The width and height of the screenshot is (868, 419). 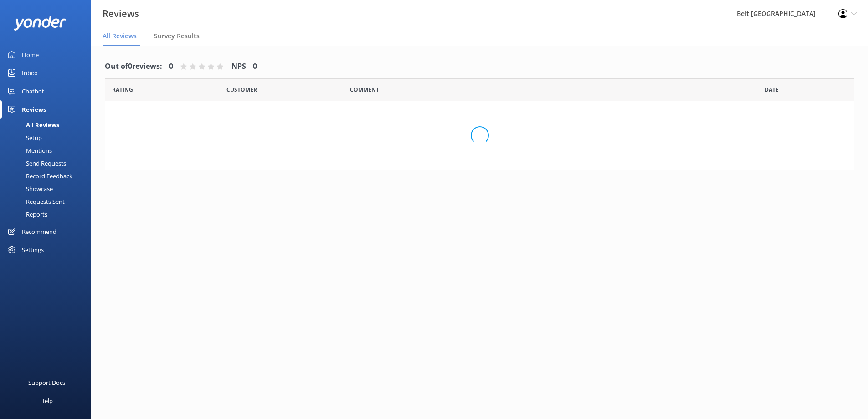 I want to click on div: Chatbot, so click(x=32, y=91).